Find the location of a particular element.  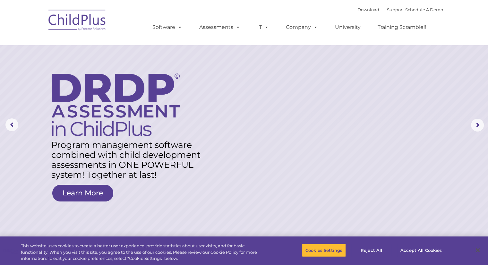

span: Last name is located at coordinates (99, 45).